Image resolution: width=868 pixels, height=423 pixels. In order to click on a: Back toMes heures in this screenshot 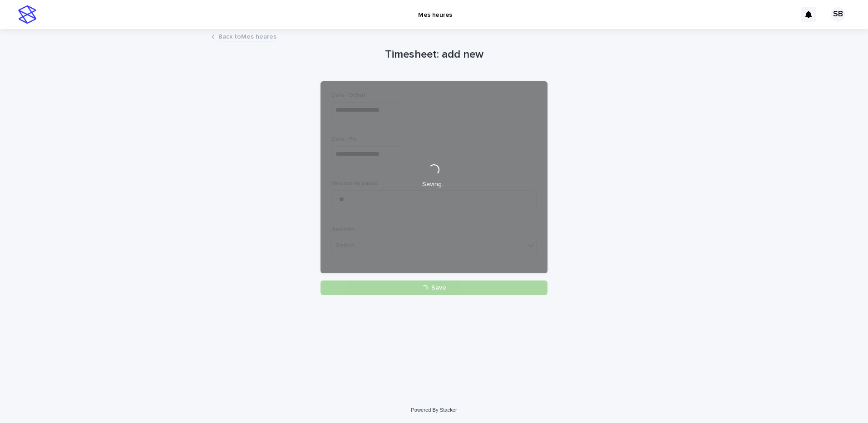, I will do `click(247, 36)`.